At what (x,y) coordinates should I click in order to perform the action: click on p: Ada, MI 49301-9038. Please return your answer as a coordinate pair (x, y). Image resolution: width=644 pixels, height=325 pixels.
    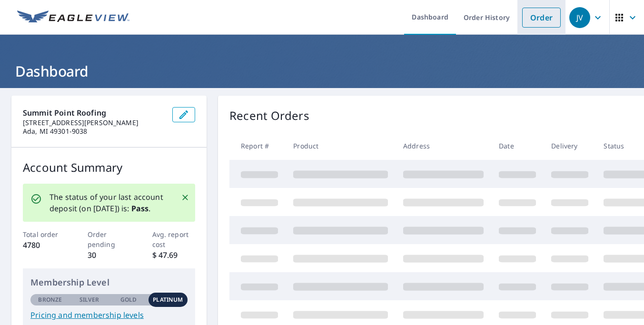
    Looking at the image, I should click on (94, 131).